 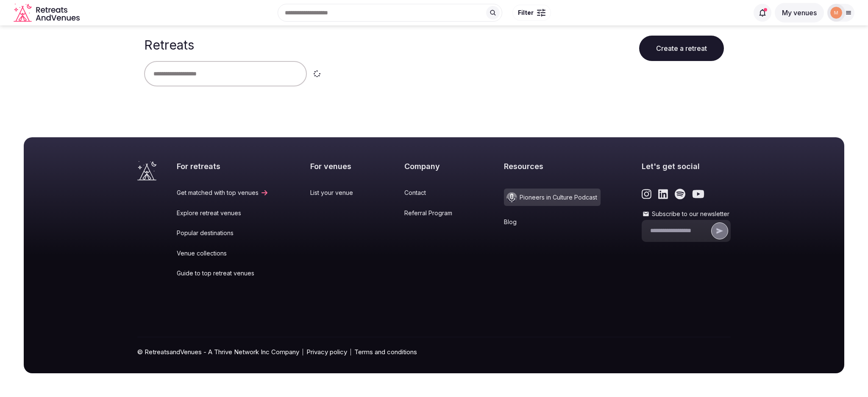 I want to click on button: My venues, so click(x=799, y=12).